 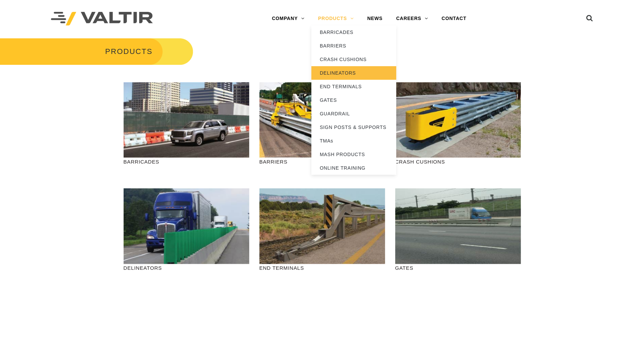 What do you see at coordinates (458, 268) in the screenshot?
I see `p: GATES` at bounding box center [458, 268].